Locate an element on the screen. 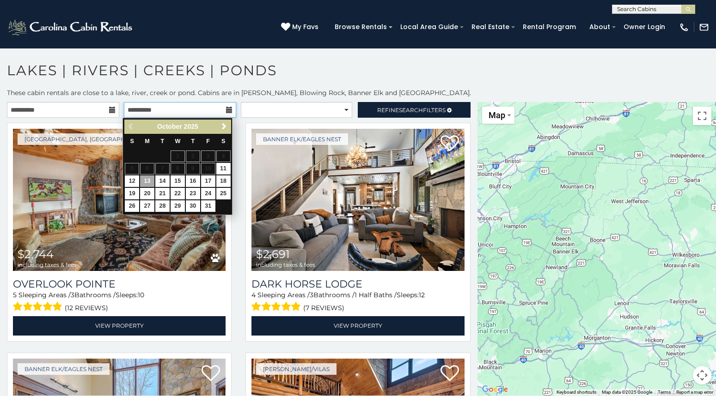 The image size is (716, 396). a: About is located at coordinates (599, 27).